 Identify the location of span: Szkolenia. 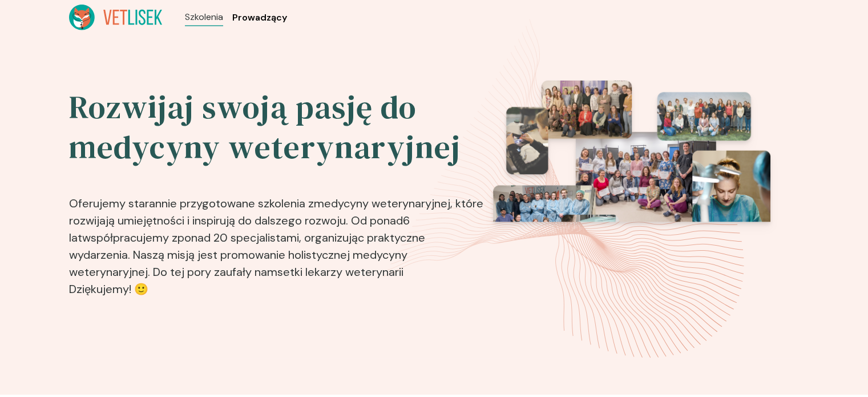
(203, 17).